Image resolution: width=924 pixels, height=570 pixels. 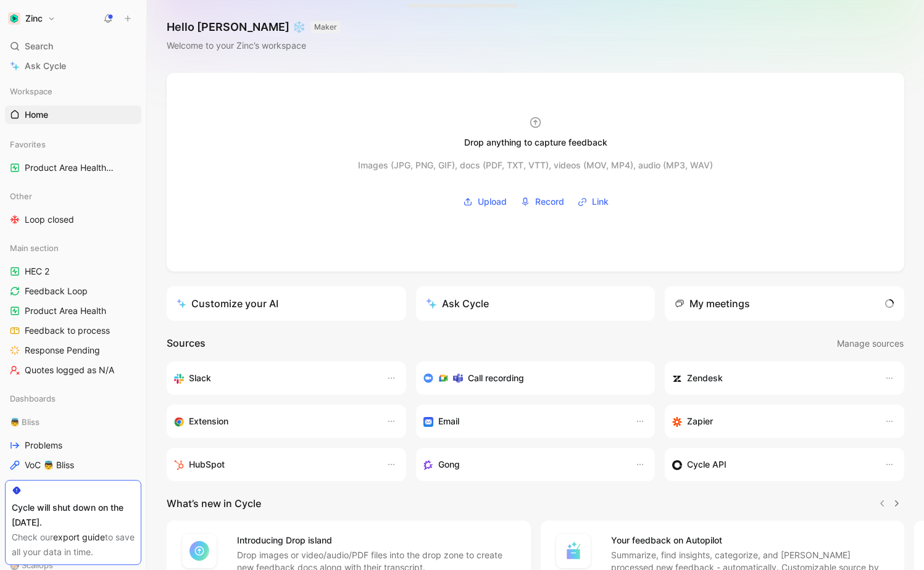 What do you see at coordinates (871, 344) in the screenshot?
I see `span: Manage sources` at bounding box center [871, 344].